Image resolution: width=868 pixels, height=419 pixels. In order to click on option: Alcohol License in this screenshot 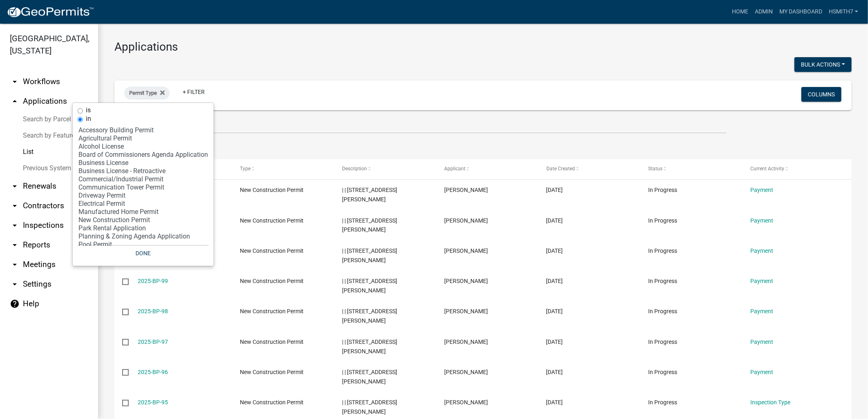, I will do `click(143, 147)`.